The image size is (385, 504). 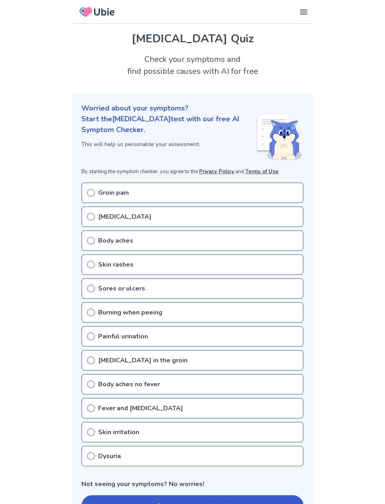 I want to click on p: Body aches, so click(x=116, y=241).